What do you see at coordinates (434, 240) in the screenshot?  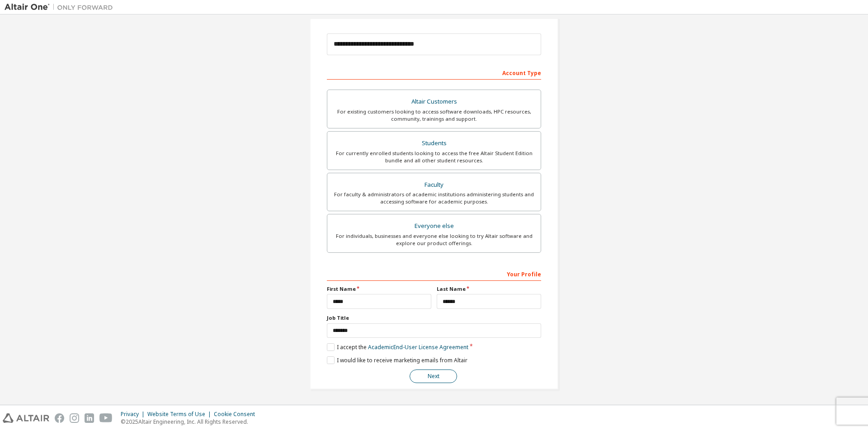 I see `div: For individuals, businesses and everyone else looking to try Altair software and explore our prod...` at bounding box center [434, 240].